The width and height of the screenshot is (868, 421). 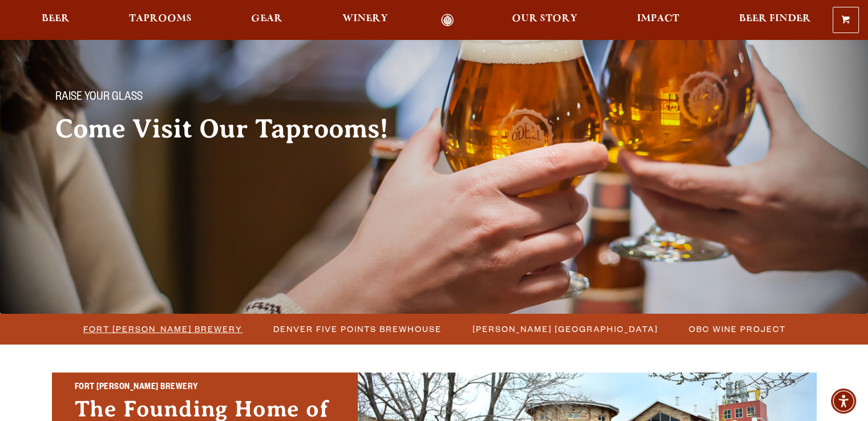 I want to click on span: Our Story, so click(x=544, y=19).